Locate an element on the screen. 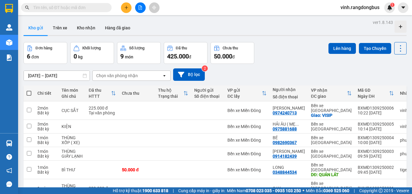 The image size is (412, 194). input: Select a date range. is located at coordinates (57, 75).